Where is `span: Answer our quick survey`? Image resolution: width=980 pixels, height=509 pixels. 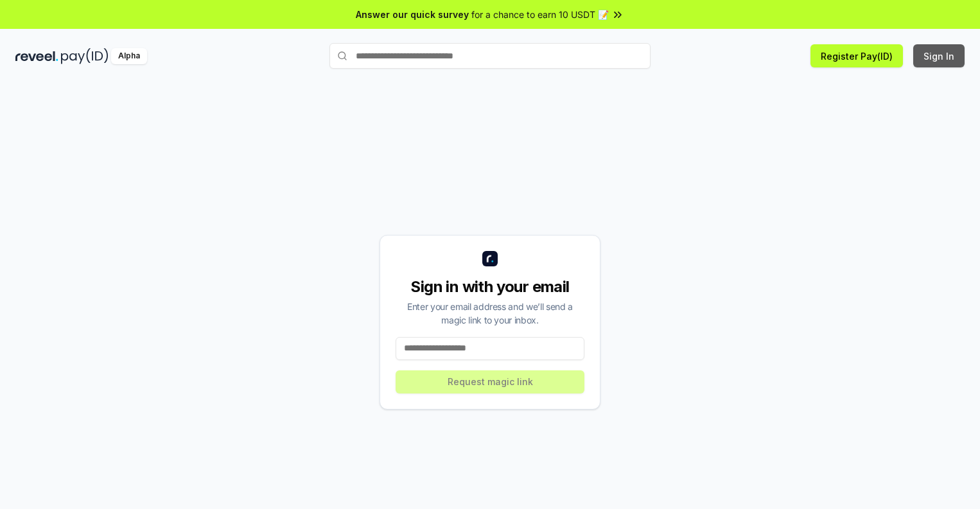
span: Answer our quick survey is located at coordinates (412, 14).